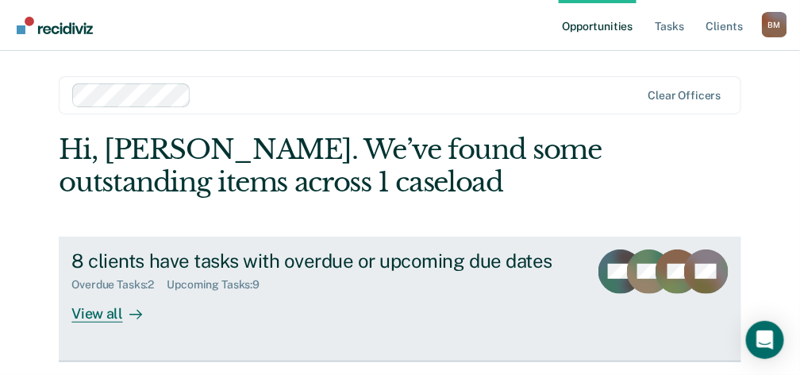 This screenshot has height=375, width=800. Describe the element at coordinates (323, 260) in the screenshot. I see `div: 8 clients have tasks with overdue or upcoming due dates` at that location.